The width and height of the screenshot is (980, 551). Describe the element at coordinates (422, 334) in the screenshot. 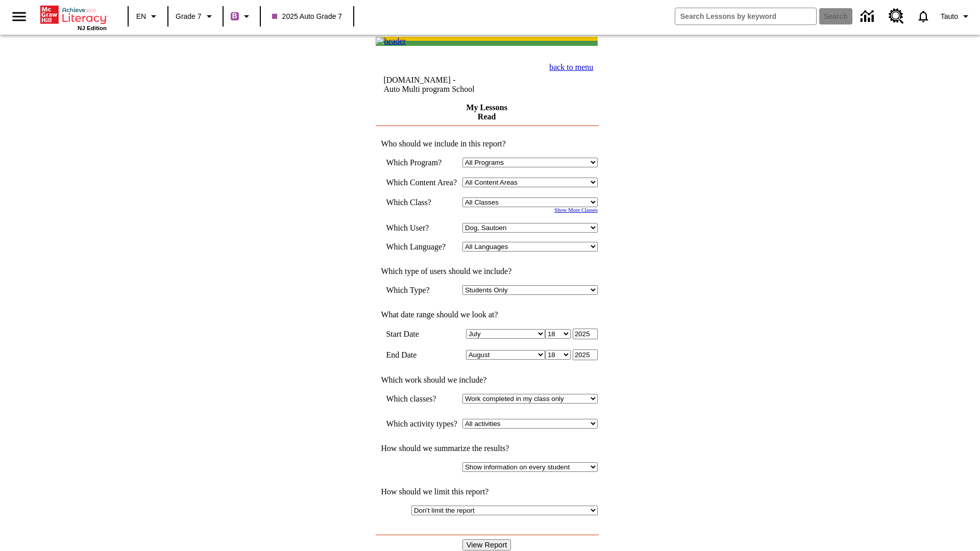

I see `td: Start Date` at that location.